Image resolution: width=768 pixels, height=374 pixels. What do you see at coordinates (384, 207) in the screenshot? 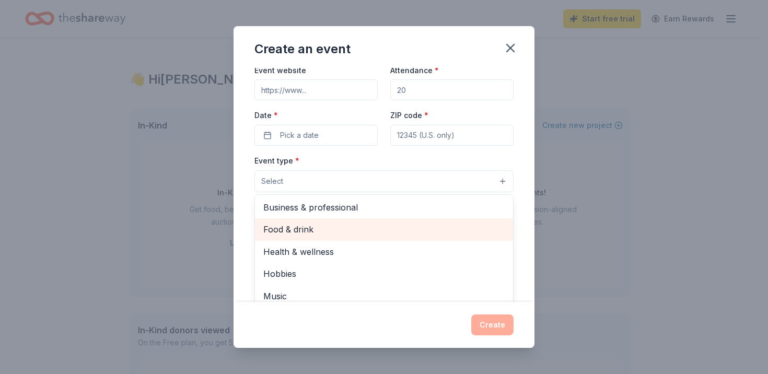
I see `span: Business & professional` at bounding box center [384, 207].